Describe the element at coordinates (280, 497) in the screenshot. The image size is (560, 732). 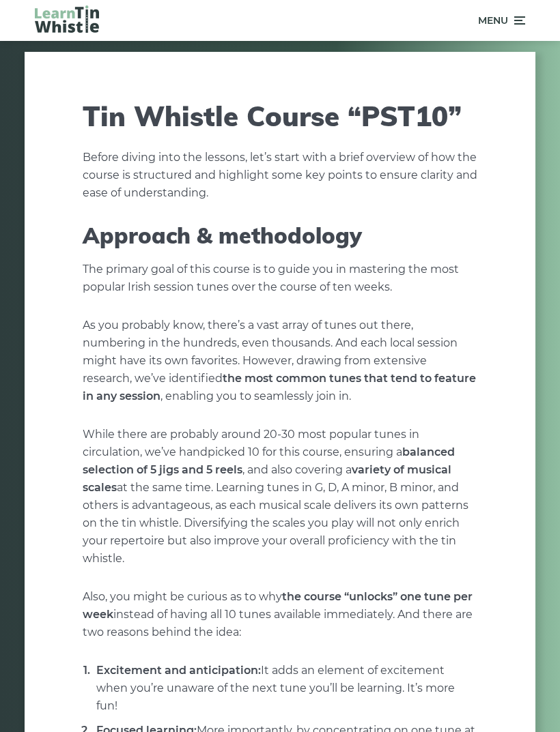
I see `p: While there are probably around 20-30 most popular tunes in circulation, we’ve handpicked 10 for ...` at that location.